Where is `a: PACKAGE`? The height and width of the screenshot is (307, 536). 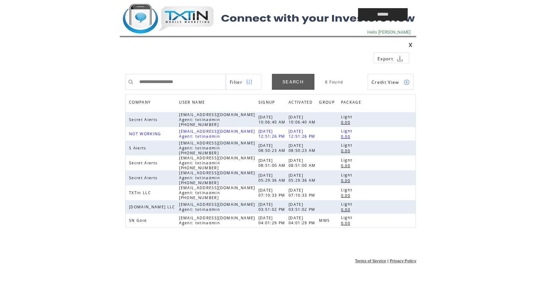
a: PACKAGE is located at coordinates (353, 103).